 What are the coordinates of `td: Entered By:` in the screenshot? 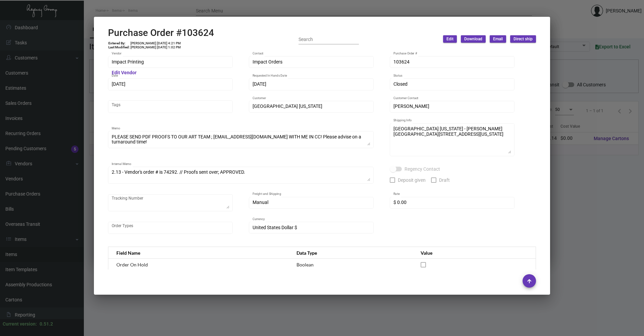 It's located at (119, 43).